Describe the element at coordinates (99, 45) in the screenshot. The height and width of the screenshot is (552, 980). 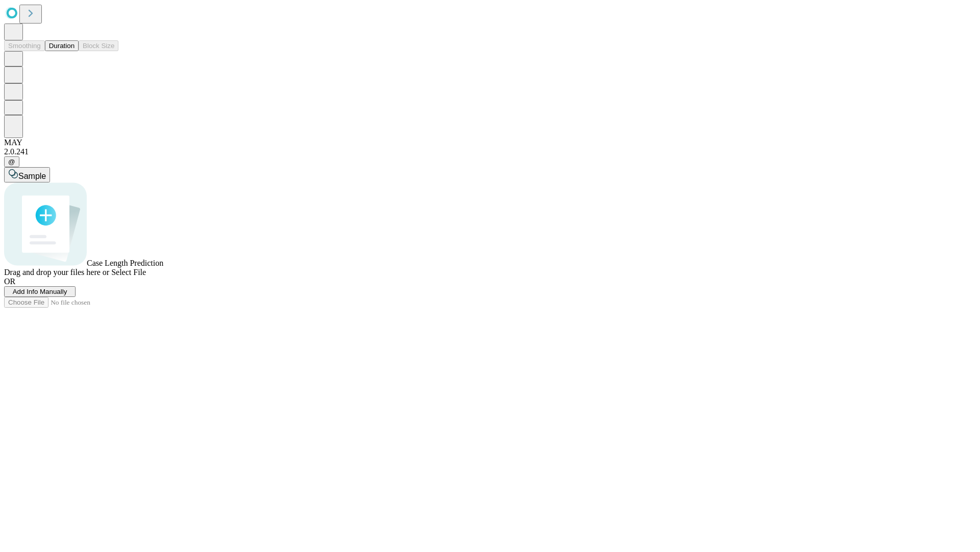
I see `button: Block Size` at that location.